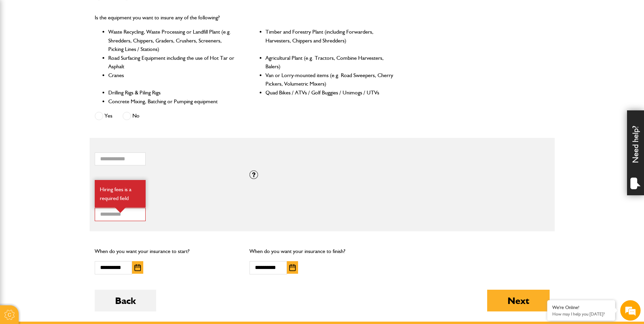 The image size is (644, 324). What do you see at coordinates (329, 62) in the screenshot?
I see `li: Agricultural Plant (e.g. Tractors, Combine Harvesters, Balers)` at bounding box center [329, 62].